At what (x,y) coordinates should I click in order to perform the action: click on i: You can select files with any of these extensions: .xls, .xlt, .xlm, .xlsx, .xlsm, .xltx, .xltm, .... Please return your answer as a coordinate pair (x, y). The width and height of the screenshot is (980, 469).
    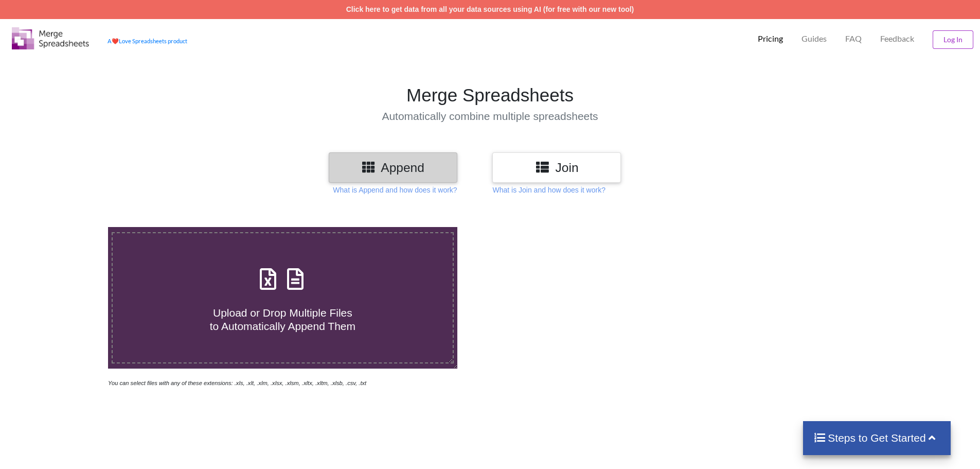
    Looking at the image, I should click on (237, 383).